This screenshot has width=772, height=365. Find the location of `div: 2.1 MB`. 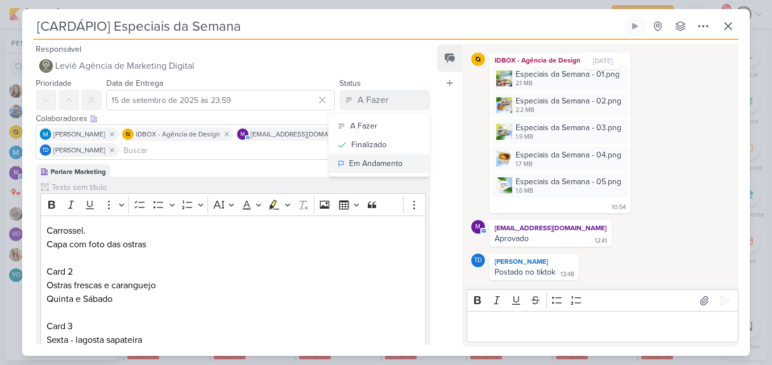

div: 2.1 MB is located at coordinates (568, 84).